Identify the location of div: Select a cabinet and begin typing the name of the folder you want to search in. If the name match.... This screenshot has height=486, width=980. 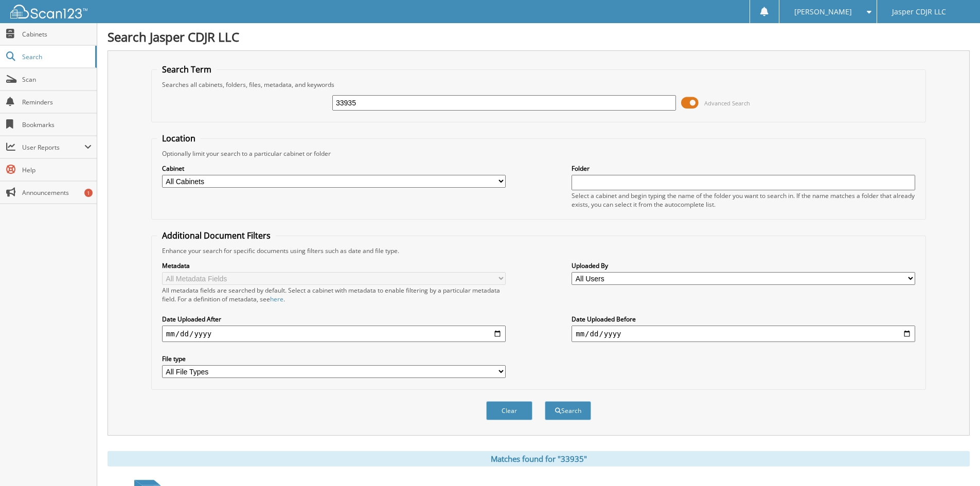
(743, 200).